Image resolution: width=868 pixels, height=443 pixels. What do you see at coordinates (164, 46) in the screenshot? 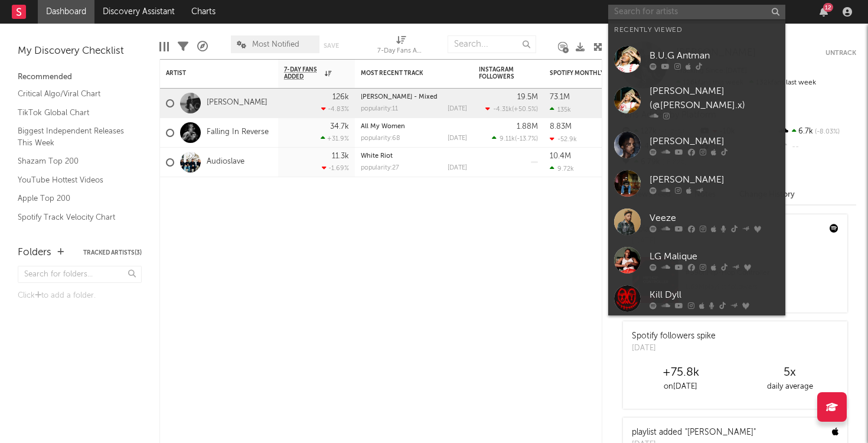
I see `div: Edit Columns` at bounding box center [164, 46].